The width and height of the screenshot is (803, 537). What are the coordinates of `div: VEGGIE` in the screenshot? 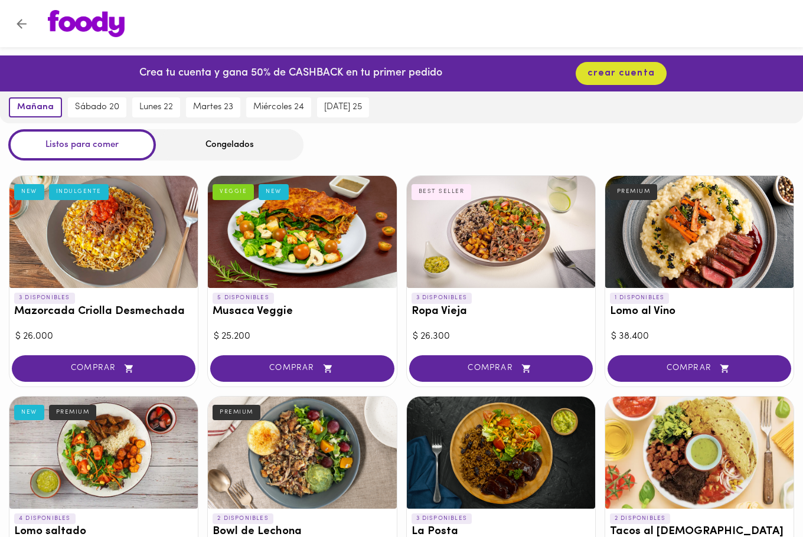 It's located at (233, 192).